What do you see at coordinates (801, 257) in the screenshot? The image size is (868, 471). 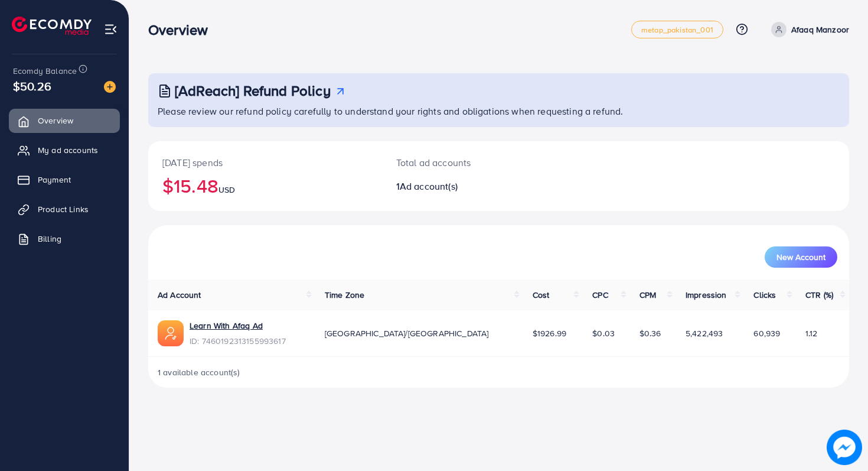 I see `button: New Account` at bounding box center [801, 257].